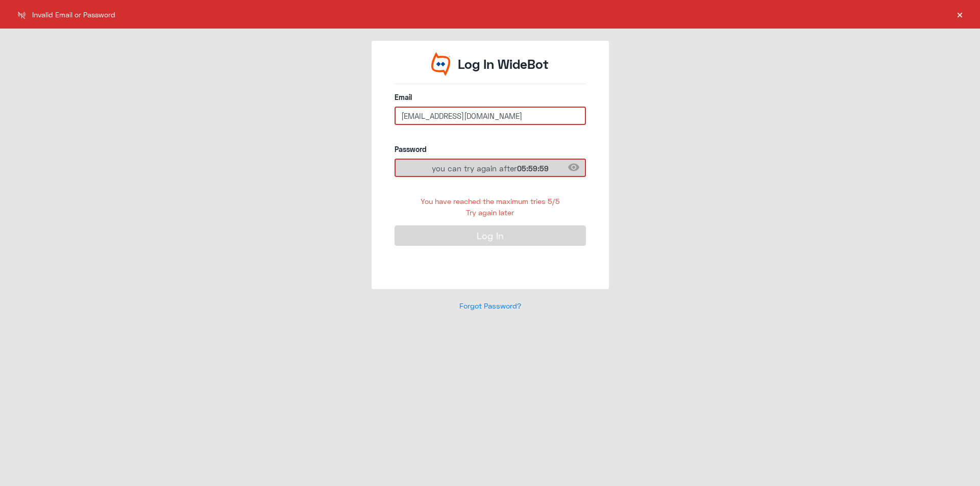  I want to click on span: Invalid Email or Password, so click(73, 14).